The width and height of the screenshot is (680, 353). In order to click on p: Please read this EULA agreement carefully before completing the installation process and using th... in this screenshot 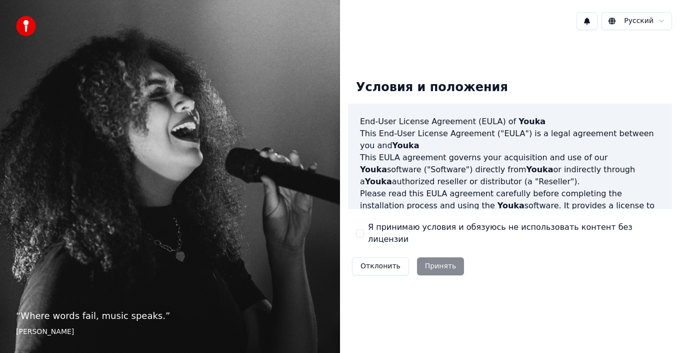, I will do `click(510, 212)`.